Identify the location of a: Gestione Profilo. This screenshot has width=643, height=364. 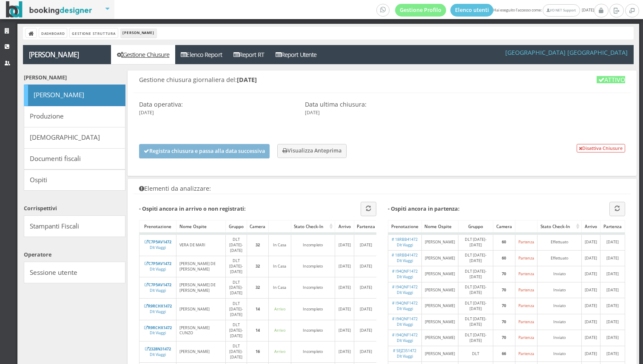
(421, 10).